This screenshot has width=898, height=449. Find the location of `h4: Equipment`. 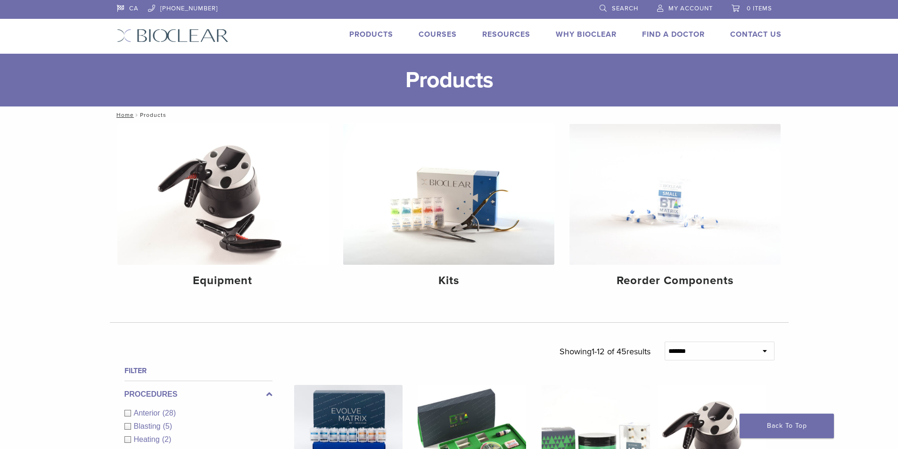

h4: Equipment is located at coordinates (223, 281).